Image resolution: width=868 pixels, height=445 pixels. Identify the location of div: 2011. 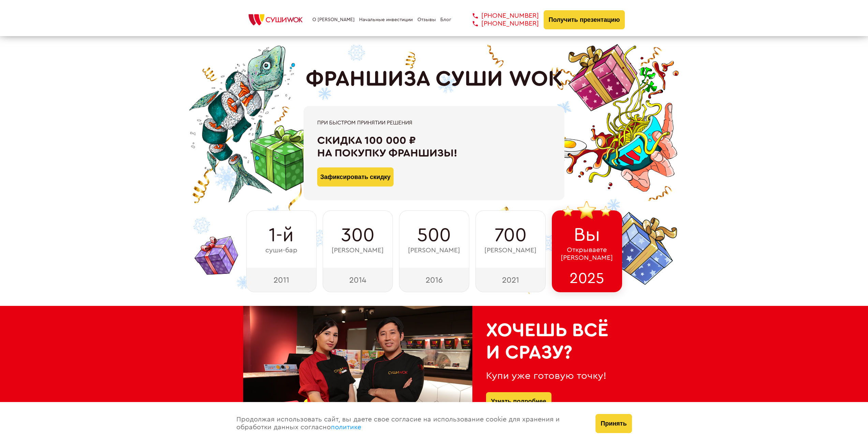
(282, 280).